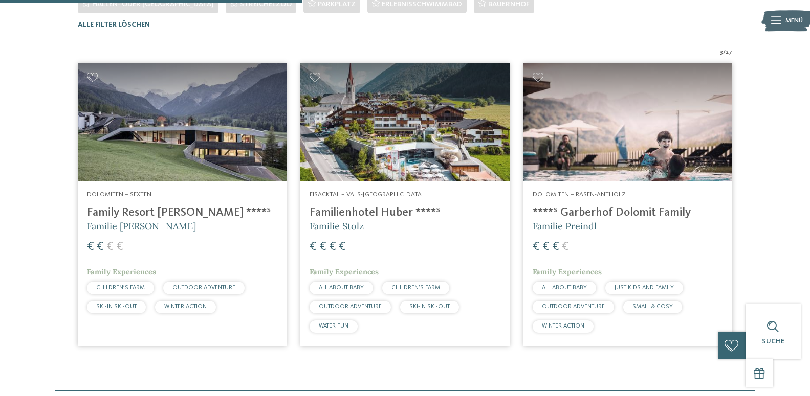 This screenshot has height=396, width=810. I want to click on span: Dolomiten – Rasen-Antholz, so click(579, 194).